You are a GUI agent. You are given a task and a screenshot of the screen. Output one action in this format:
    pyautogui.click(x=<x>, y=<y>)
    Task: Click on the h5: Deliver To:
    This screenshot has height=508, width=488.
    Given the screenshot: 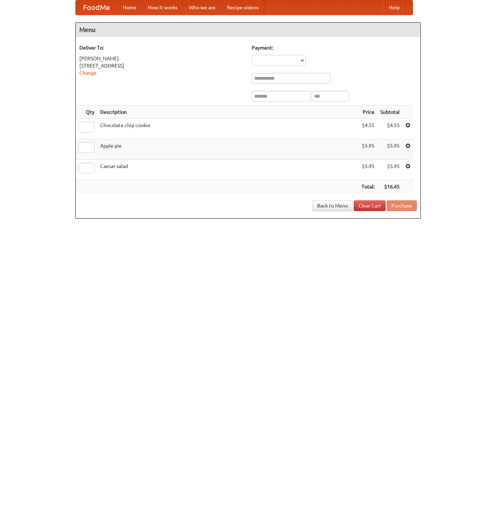 What is the action you would take?
    pyautogui.click(x=162, y=48)
    